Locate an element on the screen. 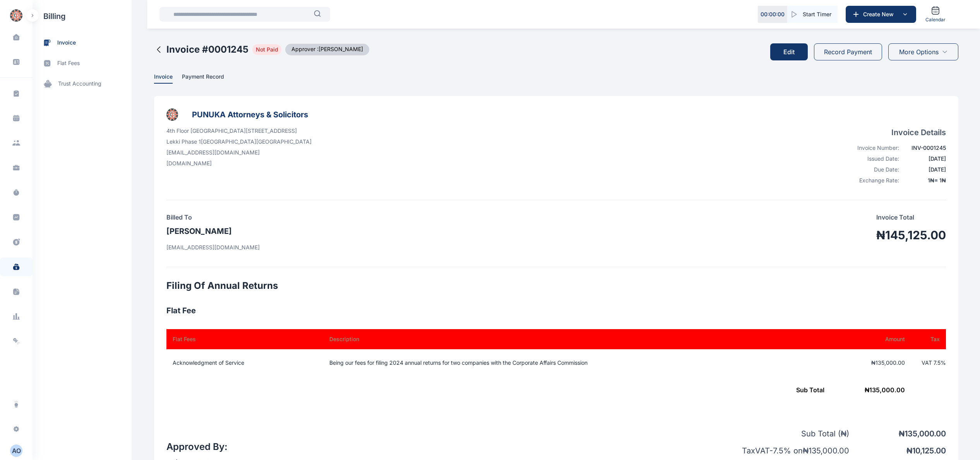 The height and width of the screenshot is (460, 980). th: Flat Fees is located at coordinates (243, 339).